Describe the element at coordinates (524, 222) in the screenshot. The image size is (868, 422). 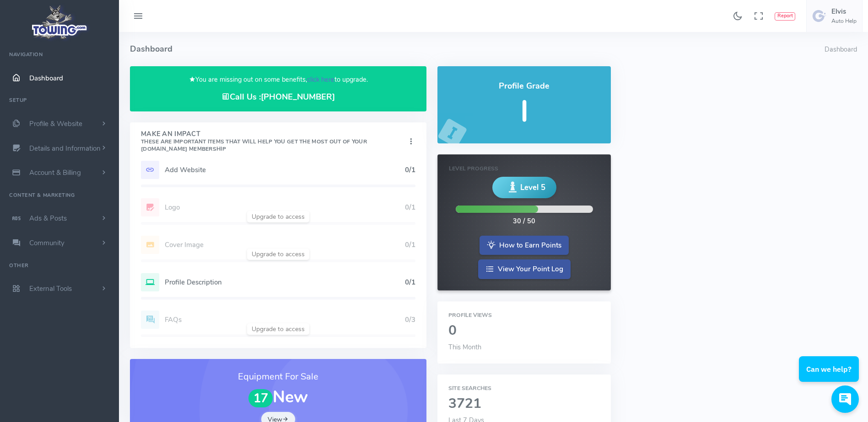
I see `div: 30 / 50` at that location.